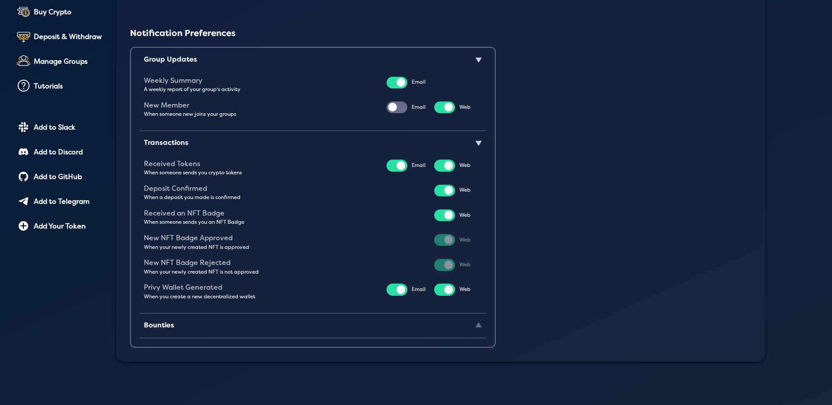 This screenshot has width=832, height=405. Describe the element at coordinates (261, 164) in the screenshot. I see `div: Received Tokens` at that location.